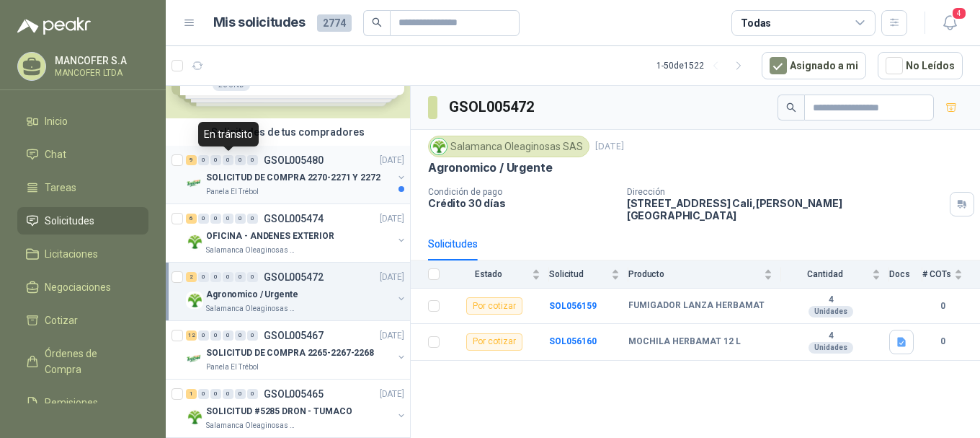  Describe the element at coordinates (703, 66) in the screenshot. I see `div: 1 - 50 de 1522` at that location.